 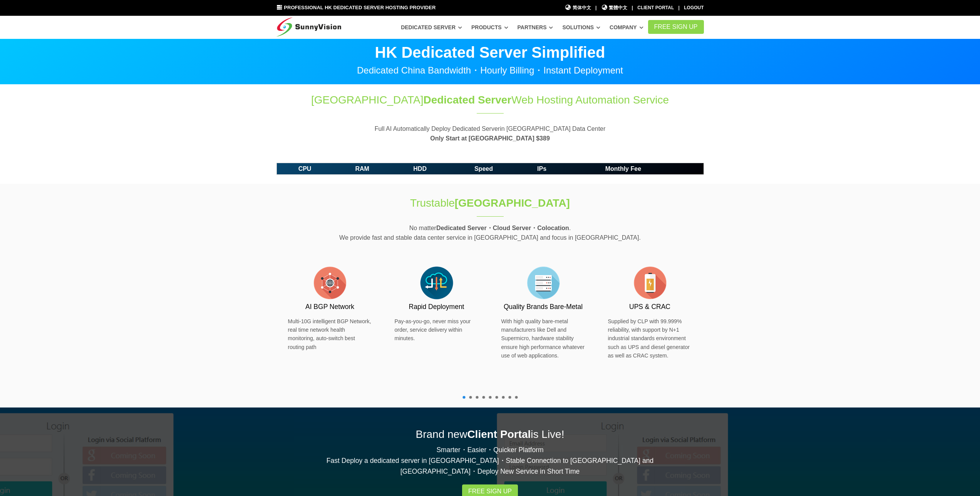 I want to click on strong: Client Portal, so click(x=498, y=434).